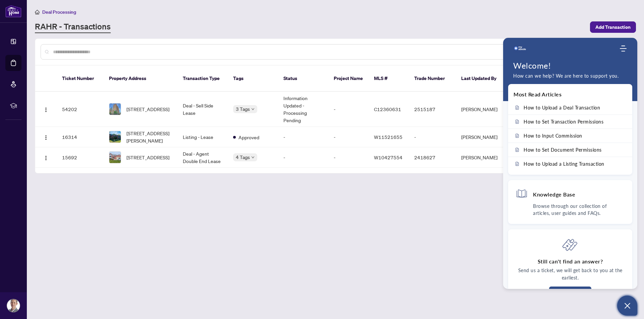  What do you see at coordinates (570, 150) in the screenshot?
I see `a: How to Set Document Permissions` at bounding box center [570, 150].